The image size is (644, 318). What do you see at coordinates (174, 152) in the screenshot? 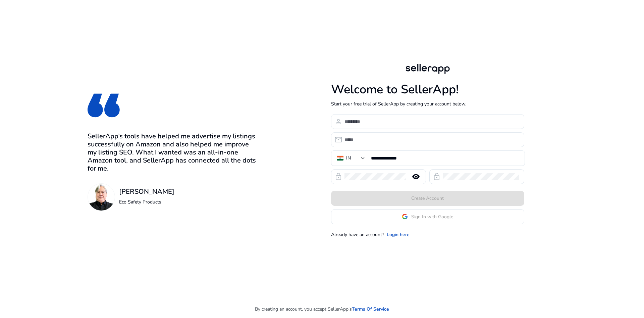
I see `h3: SellerApp’s tools have helped me advertise my listings successfully on Amazon and also helped me ...` at bounding box center [174, 152].